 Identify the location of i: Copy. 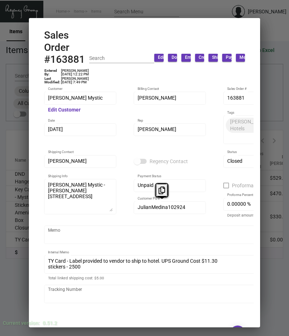
(162, 190).